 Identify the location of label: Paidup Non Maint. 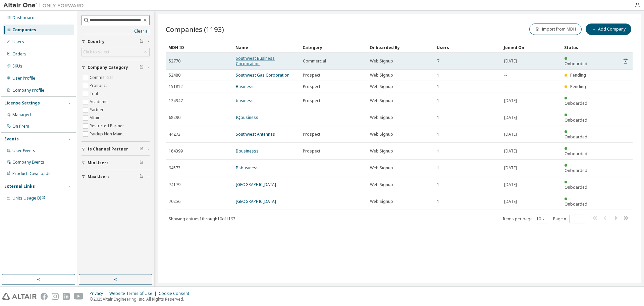
(107, 134).